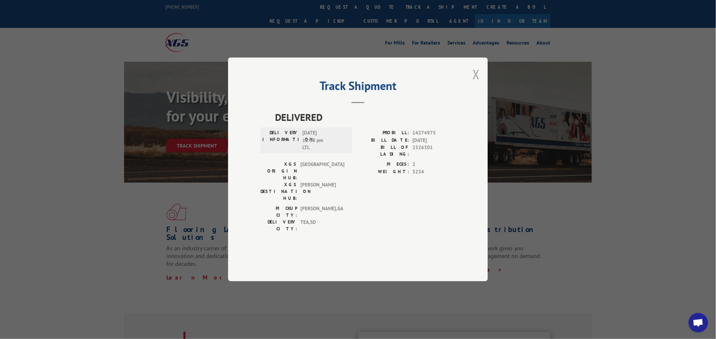 Image resolution: width=716 pixels, height=339 pixels. What do you see at coordinates (384, 133) in the screenshot?
I see `label: PROBILL:` at bounding box center [384, 133].